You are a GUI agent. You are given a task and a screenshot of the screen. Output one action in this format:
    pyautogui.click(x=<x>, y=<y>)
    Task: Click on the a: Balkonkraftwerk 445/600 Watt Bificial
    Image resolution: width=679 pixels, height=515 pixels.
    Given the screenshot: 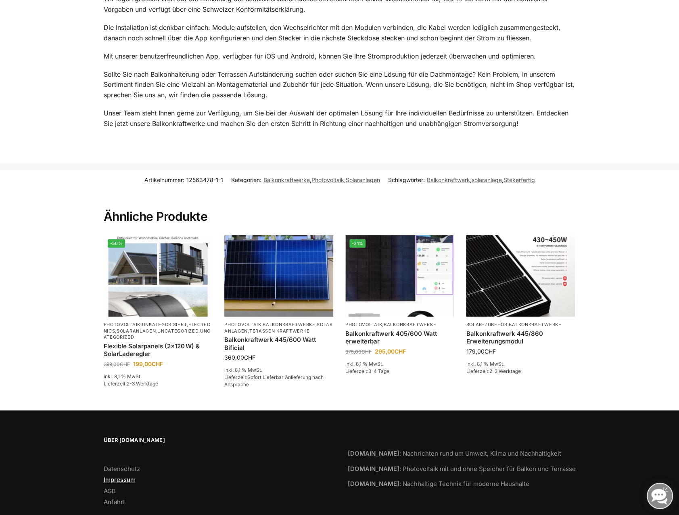 What is the action you would take?
    pyautogui.click(x=279, y=344)
    